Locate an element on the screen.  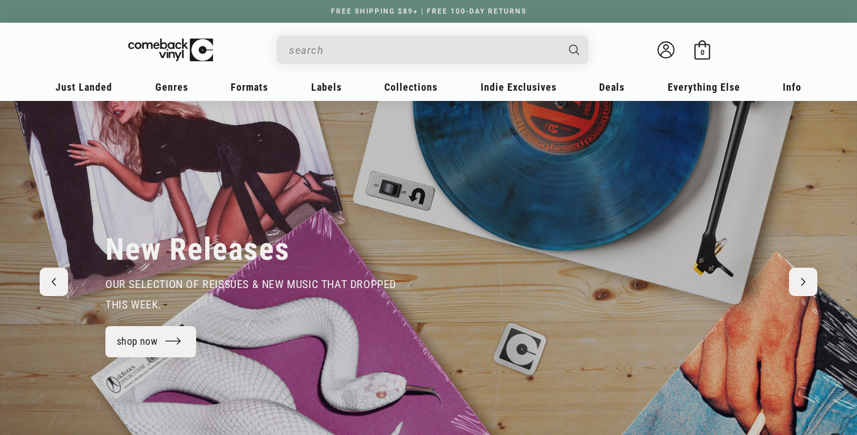
a: FREE SHIPPING $89+ | FREE 100-DAY RETURNS is located at coordinates (429, 11).